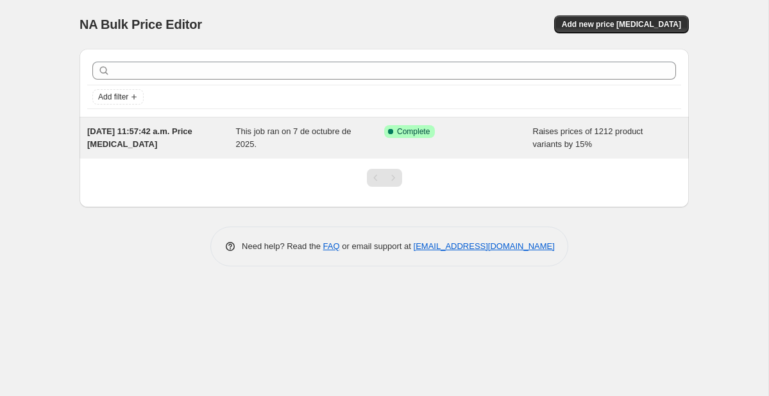  I want to click on span: Raises prices of 1212 product variants by 15%, so click(588, 137).